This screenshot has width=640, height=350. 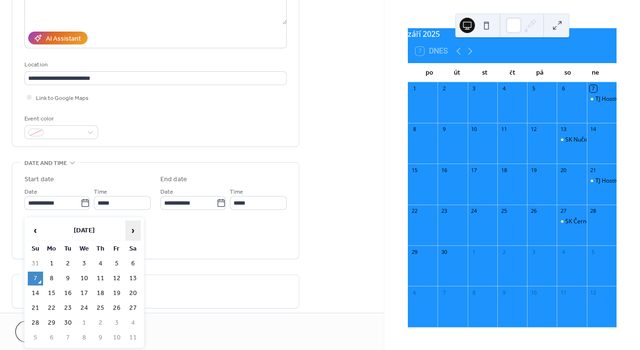 What do you see at coordinates (174, 180) in the screenshot?
I see `div: End date` at bounding box center [174, 180].